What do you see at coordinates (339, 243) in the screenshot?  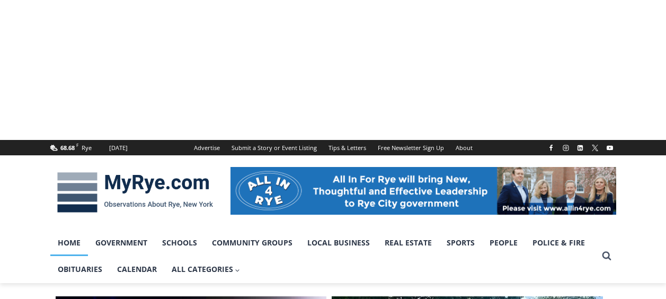 I see `a: Local Business` at bounding box center [339, 243].